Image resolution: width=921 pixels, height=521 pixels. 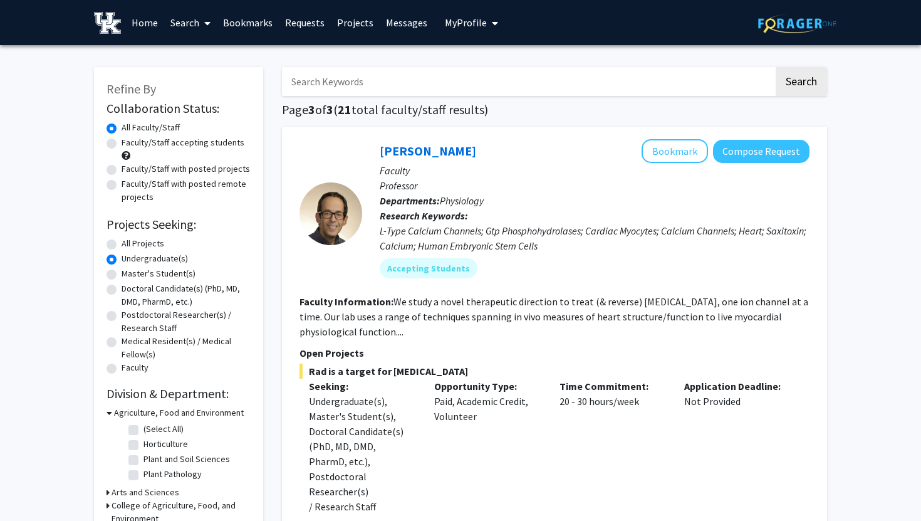 I want to click on label: Faculty, so click(x=135, y=367).